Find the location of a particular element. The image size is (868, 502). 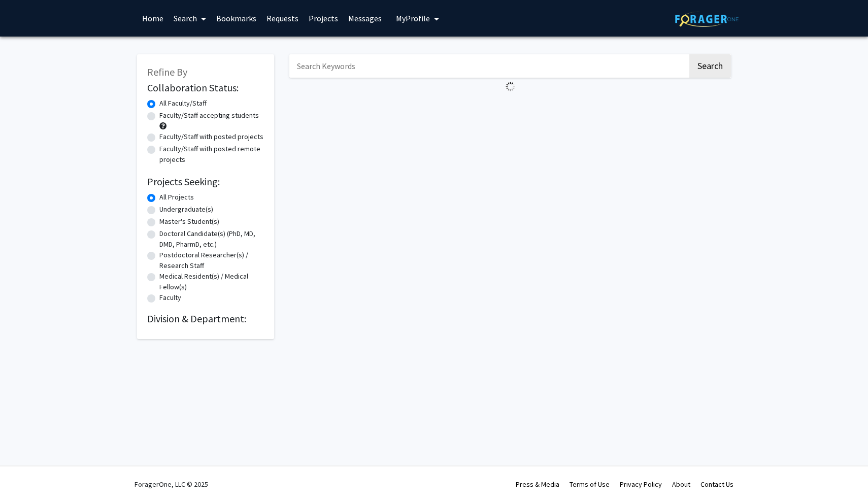

h2: Collaboration Status: is located at coordinates (205, 88).